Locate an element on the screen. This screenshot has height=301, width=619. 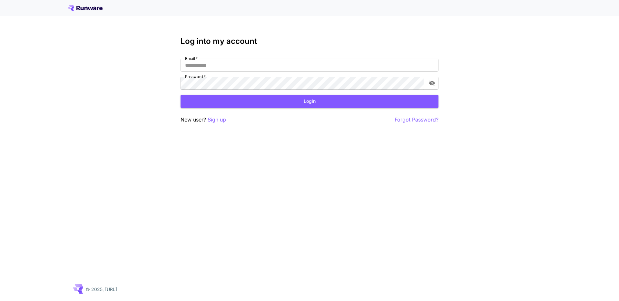
p: Sign up is located at coordinates (217, 120).